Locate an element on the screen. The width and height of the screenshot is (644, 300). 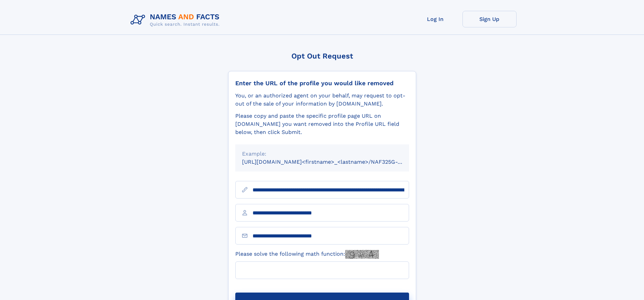
a: Log In is located at coordinates (435, 19).